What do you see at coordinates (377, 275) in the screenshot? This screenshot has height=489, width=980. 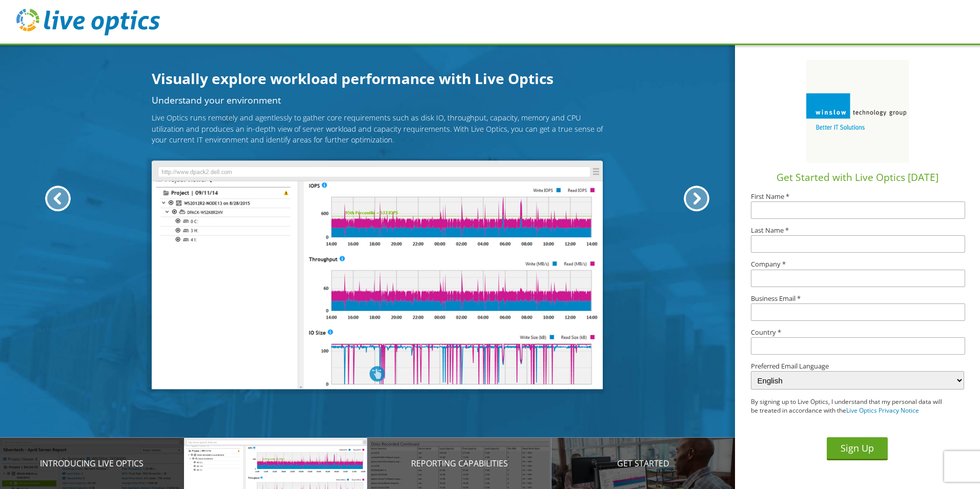 I see `img: Understand your environment` at bounding box center [377, 275].